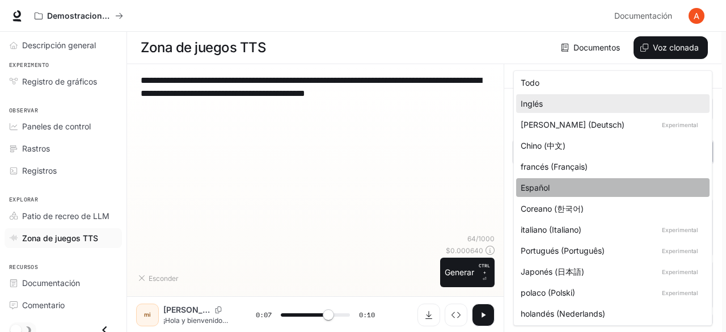 The image size is (726, 332). I want to click on font: italiano (Italiano), so click(550, 229).